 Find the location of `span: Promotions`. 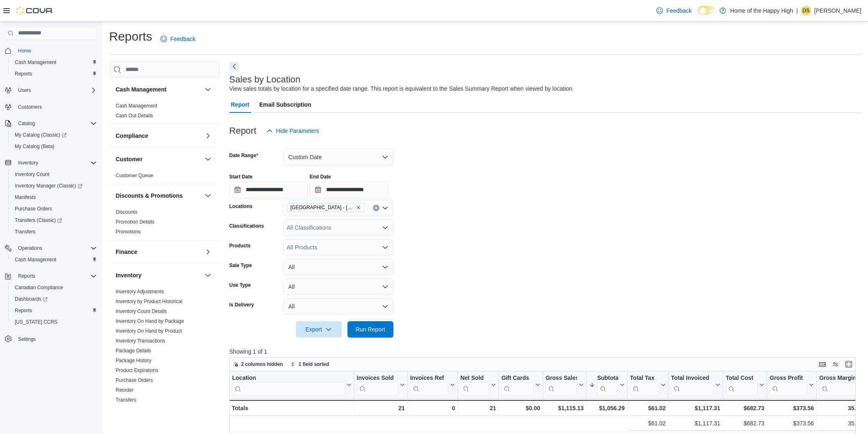

span: Promotions is located at coordinates (128, 232).